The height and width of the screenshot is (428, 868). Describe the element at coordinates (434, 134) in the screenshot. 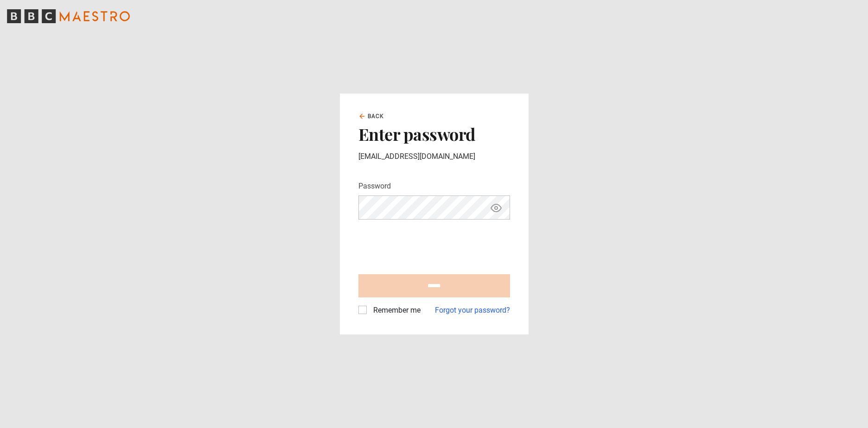

I see `h2: Enter password` at that location.